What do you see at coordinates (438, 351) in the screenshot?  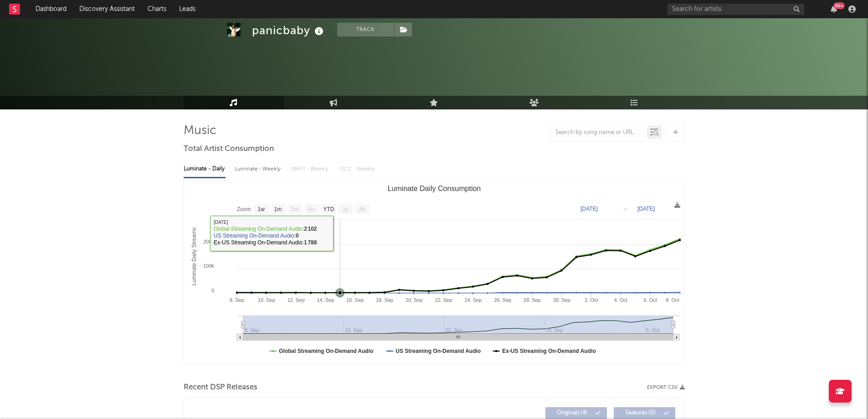 I see `text: US Streaming On-Demand Audio` at bounding box center [438, 351].